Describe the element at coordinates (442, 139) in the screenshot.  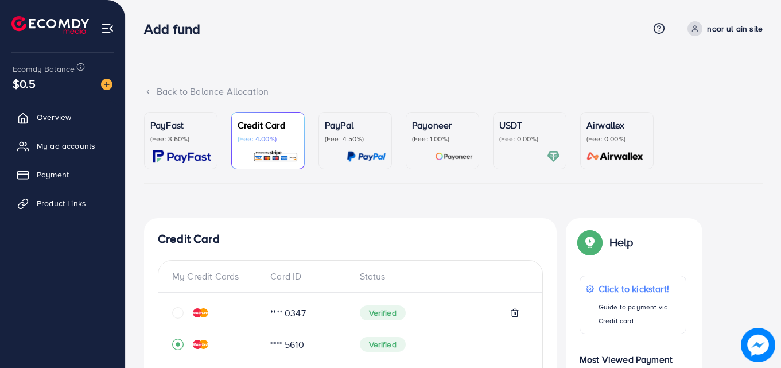
I see `p: (Fee: 1.00%)` at that location.